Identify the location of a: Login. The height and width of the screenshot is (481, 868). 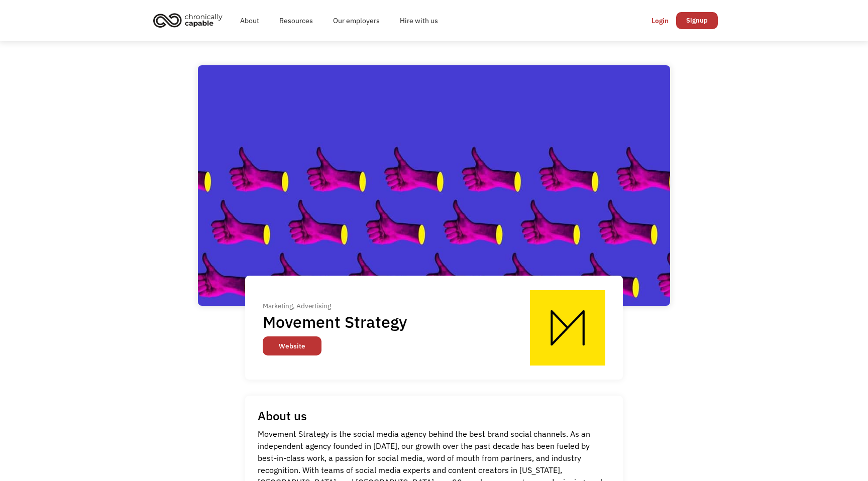
(660, 21).